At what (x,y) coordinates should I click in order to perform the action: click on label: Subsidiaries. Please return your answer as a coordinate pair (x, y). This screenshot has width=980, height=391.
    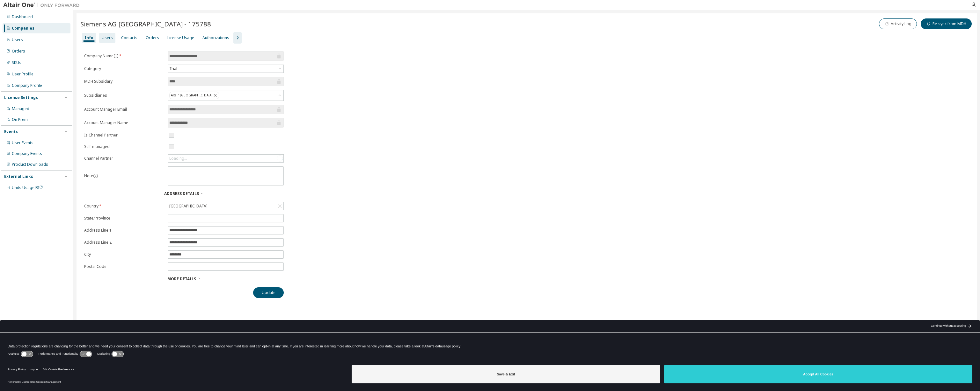
    Looking at the image, I should click on (124, 95).